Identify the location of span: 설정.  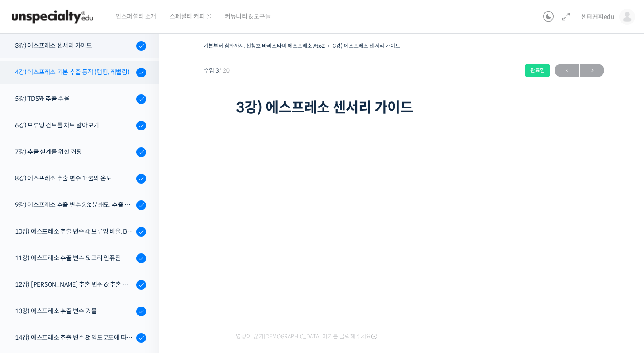
(142, 297).